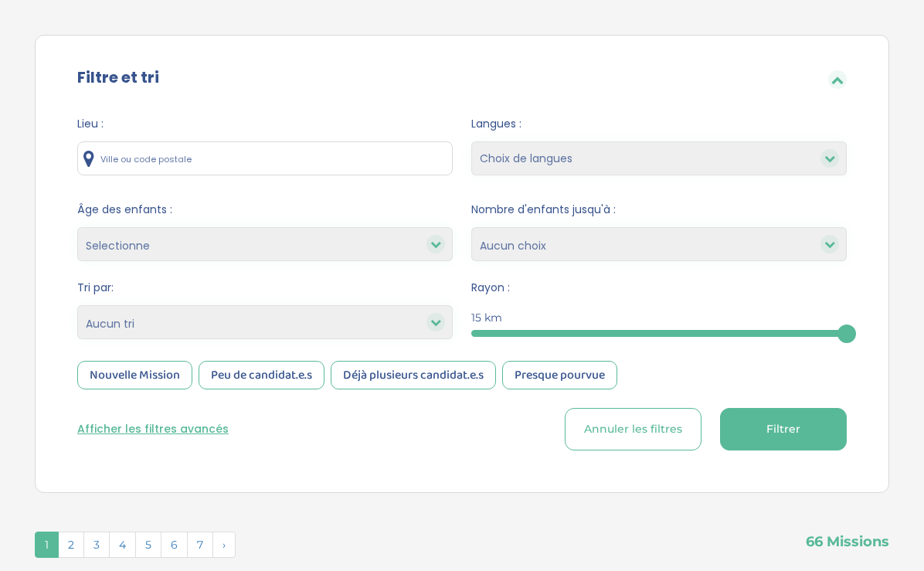  What do you see at coordinates (659, 209) in the screenshot?
I see `span: Nombre d'enfants jusqu'à :` at bounding box center [659, 209].